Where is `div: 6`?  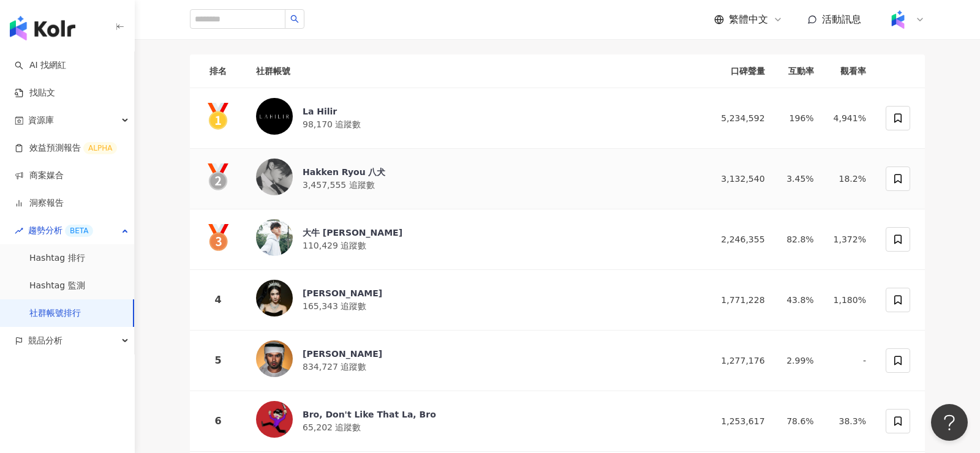 div: 6 is located at coordinates (218, 421).